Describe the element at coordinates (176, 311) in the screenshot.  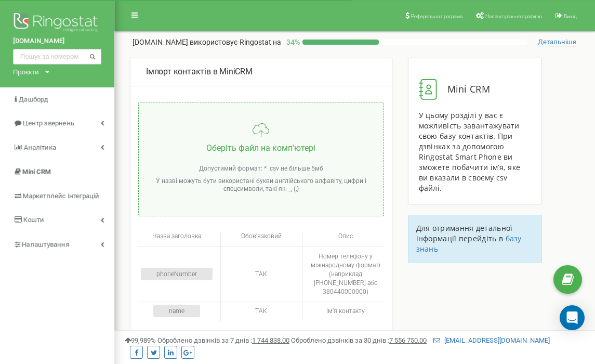
I see `div: name` at that location.